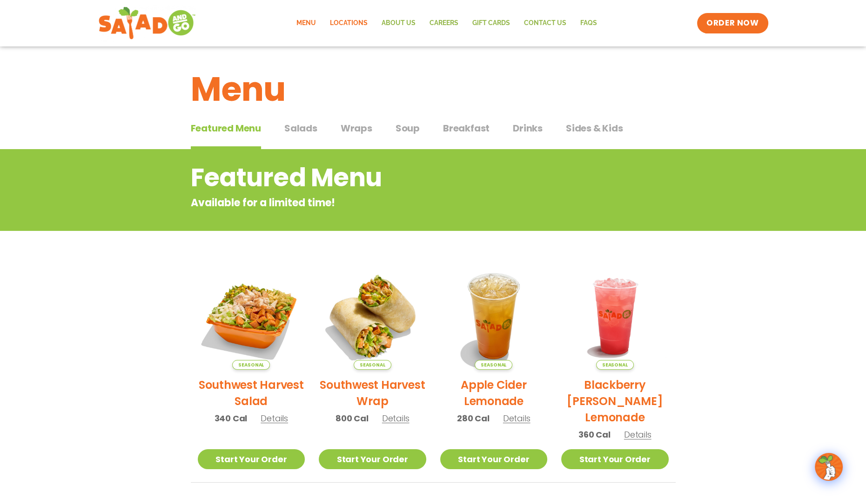 The height and width of the screenshot is (504, 866). What do you see at coordinates (444, 23) in the screenshot?
I see `a: Careers` at bounding box center [444, 23].